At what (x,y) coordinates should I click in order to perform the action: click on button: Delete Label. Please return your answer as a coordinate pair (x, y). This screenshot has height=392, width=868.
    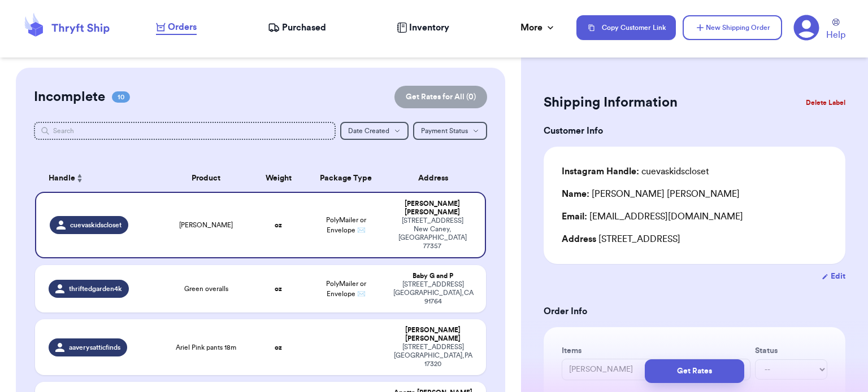
    Looking at the image, I should click on (826, 102).